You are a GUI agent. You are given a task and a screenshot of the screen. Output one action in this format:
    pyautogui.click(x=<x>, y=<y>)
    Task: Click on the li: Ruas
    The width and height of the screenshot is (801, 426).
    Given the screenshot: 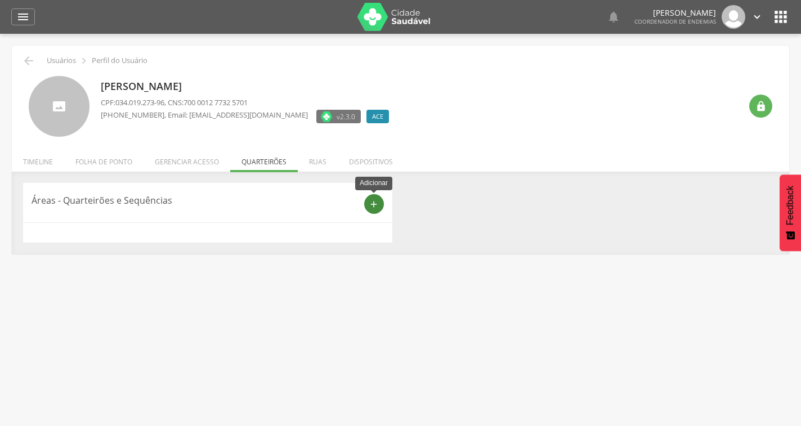 What is the action you would take?
    pyautogui.click(x=317, y=159)
    